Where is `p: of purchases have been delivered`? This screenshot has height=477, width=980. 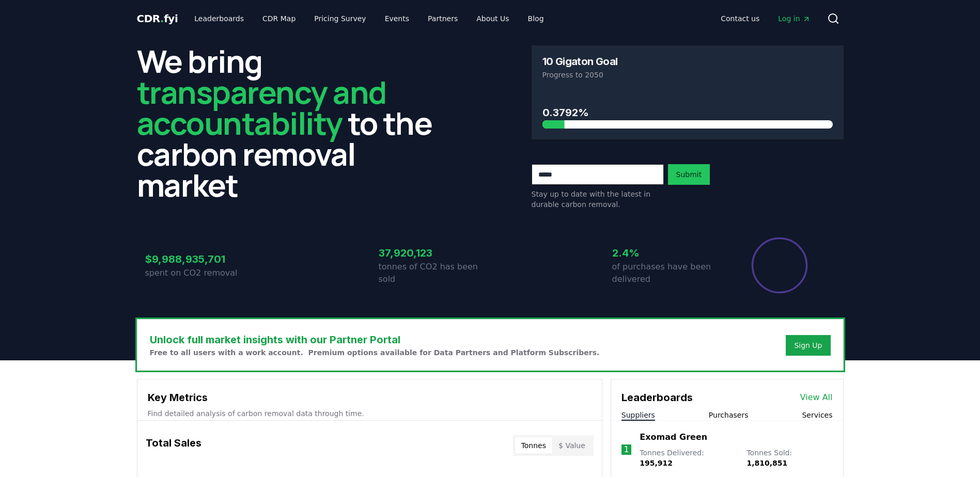 p: of purchases have been delivered is located at coordinates (668, 273).